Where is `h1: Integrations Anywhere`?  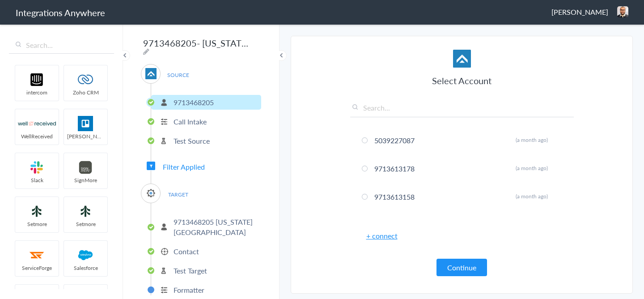 h1: Integrations Anywhere is located at coordinates (61, 13).